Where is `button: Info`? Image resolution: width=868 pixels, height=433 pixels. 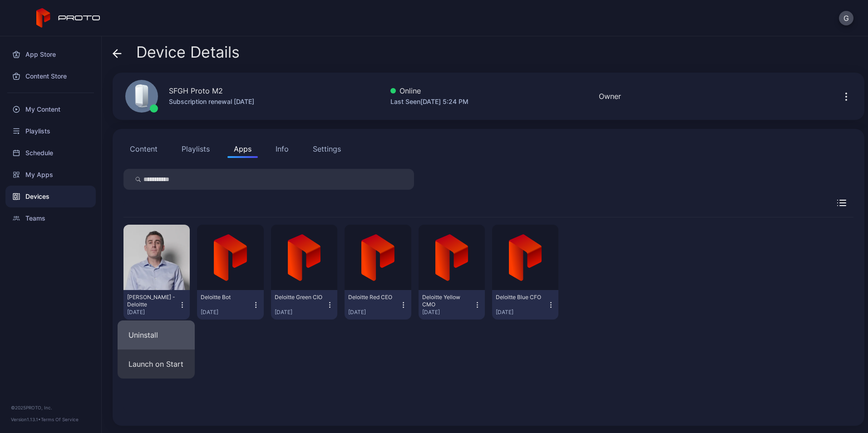
button: Info is located at coordinates (282, 149).